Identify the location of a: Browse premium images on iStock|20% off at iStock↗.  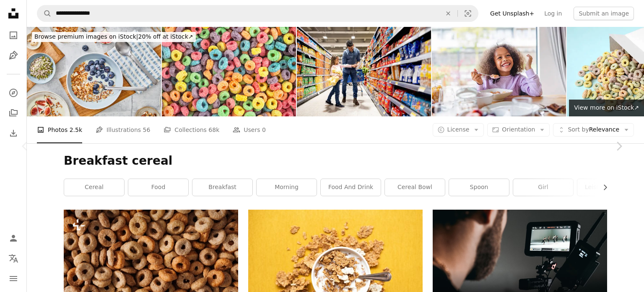
(114, 37).